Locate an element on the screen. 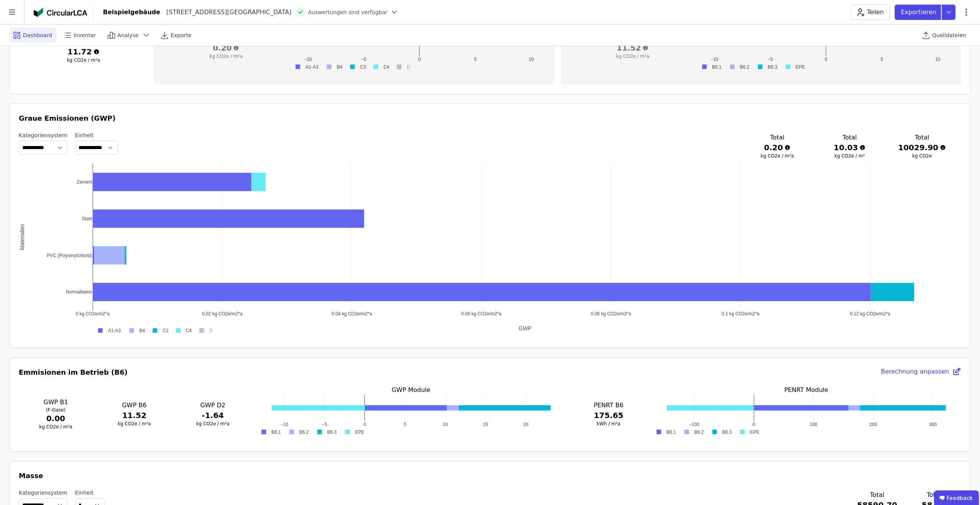  h3: kg CO2e / m² is located at coordinates (849, 156).